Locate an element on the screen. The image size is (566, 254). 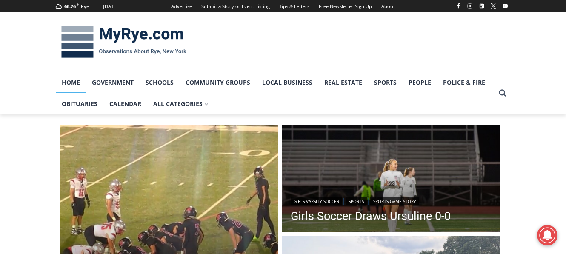
a: YouTube is located at coordinates (505, 6).